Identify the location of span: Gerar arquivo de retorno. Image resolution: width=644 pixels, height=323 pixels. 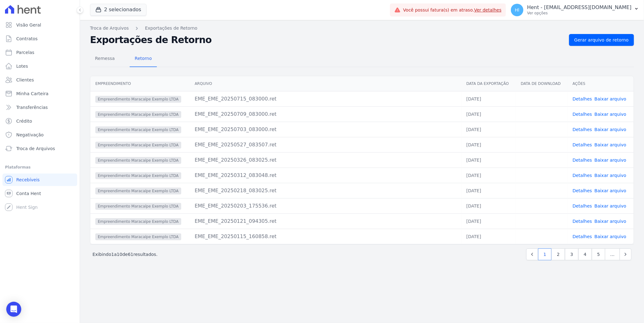
(602, 40).